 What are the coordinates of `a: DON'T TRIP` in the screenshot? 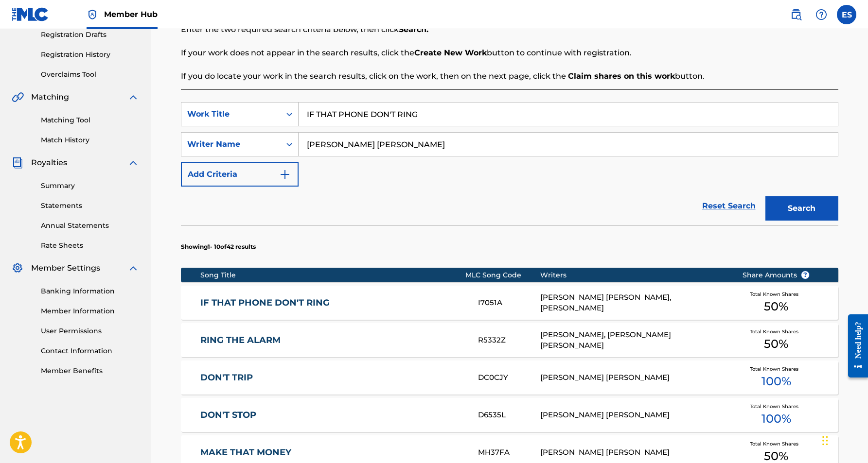 It's located at (332, 378).